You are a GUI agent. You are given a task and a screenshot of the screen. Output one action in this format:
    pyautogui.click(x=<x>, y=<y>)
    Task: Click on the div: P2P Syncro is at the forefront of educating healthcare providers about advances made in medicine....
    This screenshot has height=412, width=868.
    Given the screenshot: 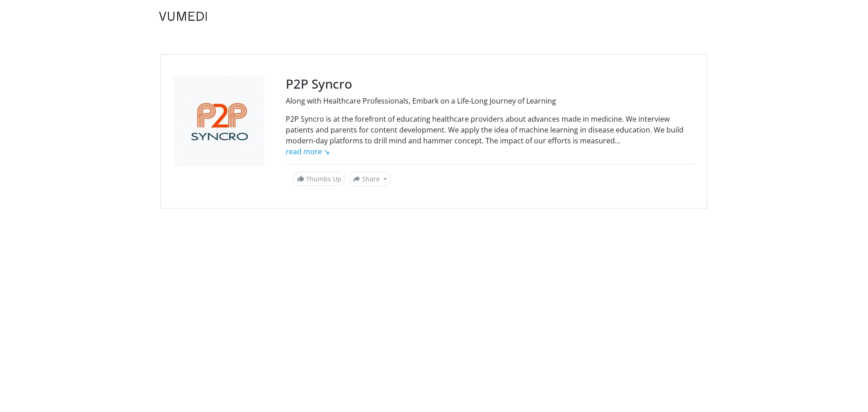 What is the action you would take?
    pyautogui.click(x=490, y=135)
    